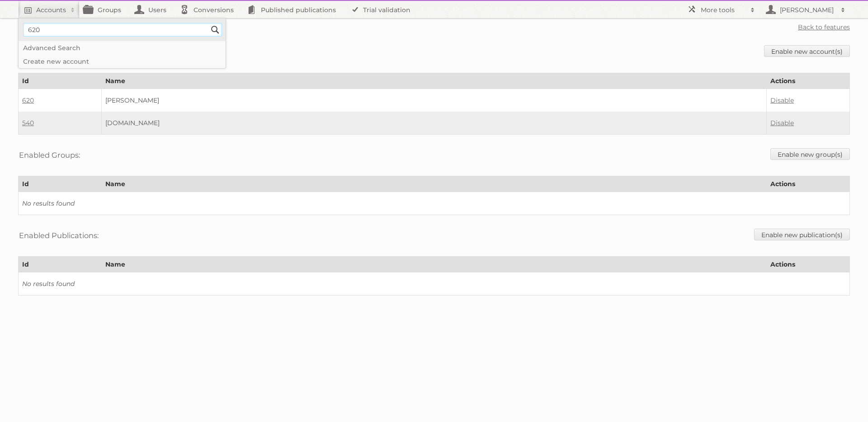 The width and height of the screenshot is (868, 422). What do you see at coordinates (122, 61) in the screenshot?
I see `a: Create new account` at bounding box center [122, 61].